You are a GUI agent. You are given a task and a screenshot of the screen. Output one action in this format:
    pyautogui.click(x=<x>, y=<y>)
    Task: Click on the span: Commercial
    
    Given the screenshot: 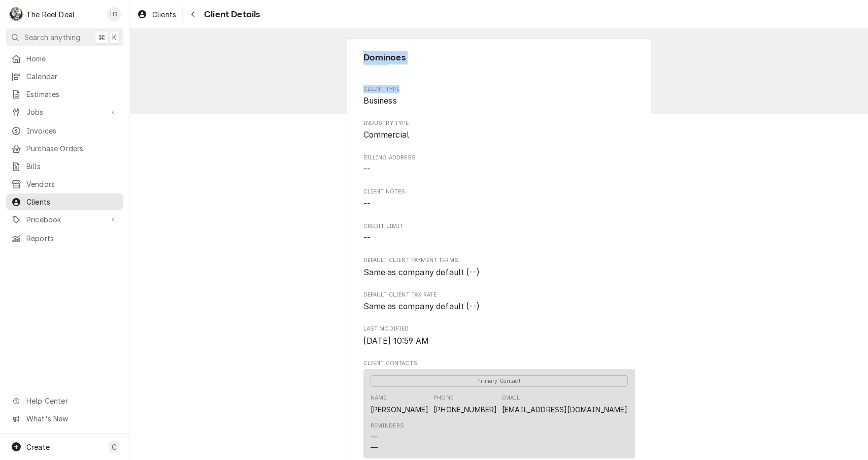 What is the action you would take?
    pyautogui.click(x=386, y=134)
    